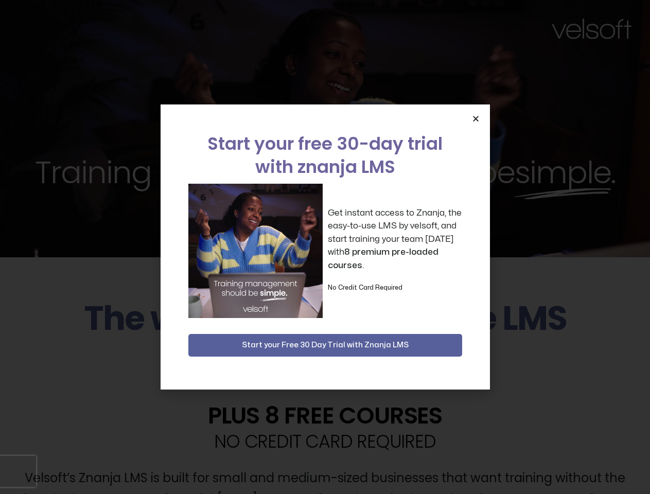 The image size is (650, 494). I want to click on img: a woman sitting at her laptop dancing, so click(255, 251).